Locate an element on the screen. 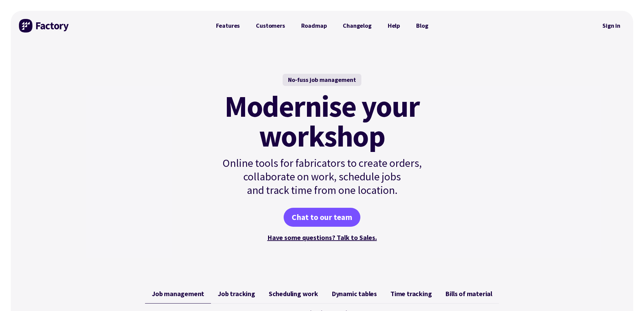  a: Blog is located at coordinates (422, 26).